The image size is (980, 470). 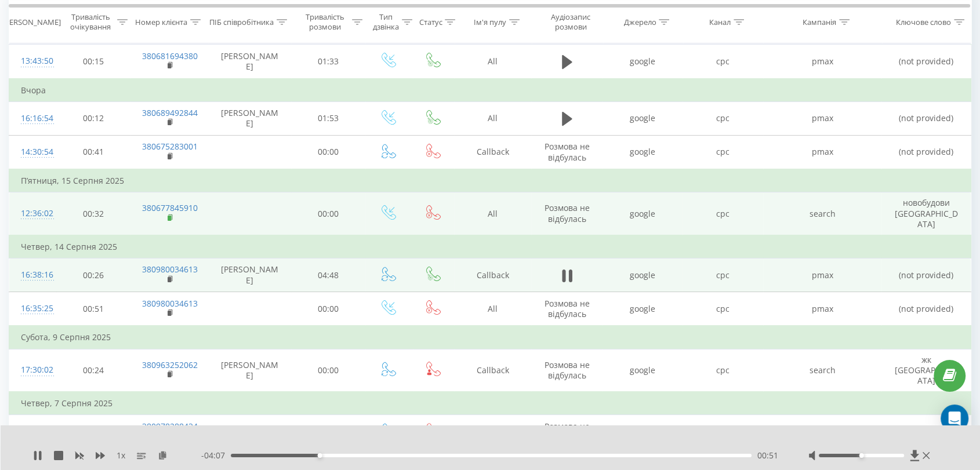 I want to click on td: Четвер, 14 Серпня 2025, so click(x=490, y=247).